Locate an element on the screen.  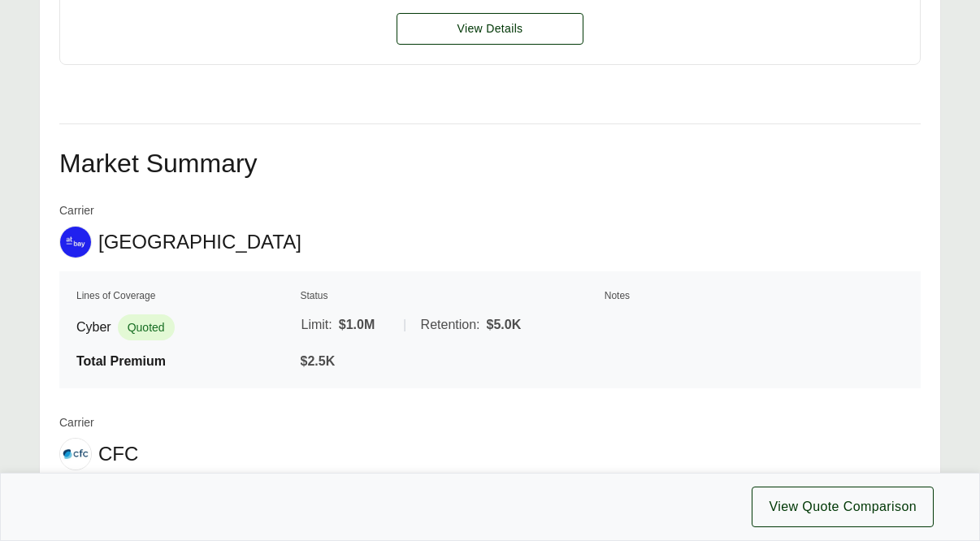
span: Quoted is located at coordinates (146, 327).